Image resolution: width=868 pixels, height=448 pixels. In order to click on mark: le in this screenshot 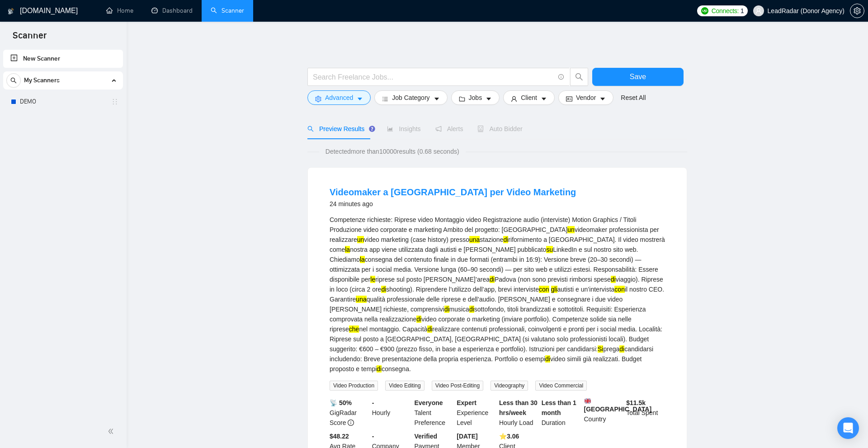, I will do `click(372, 279)`.